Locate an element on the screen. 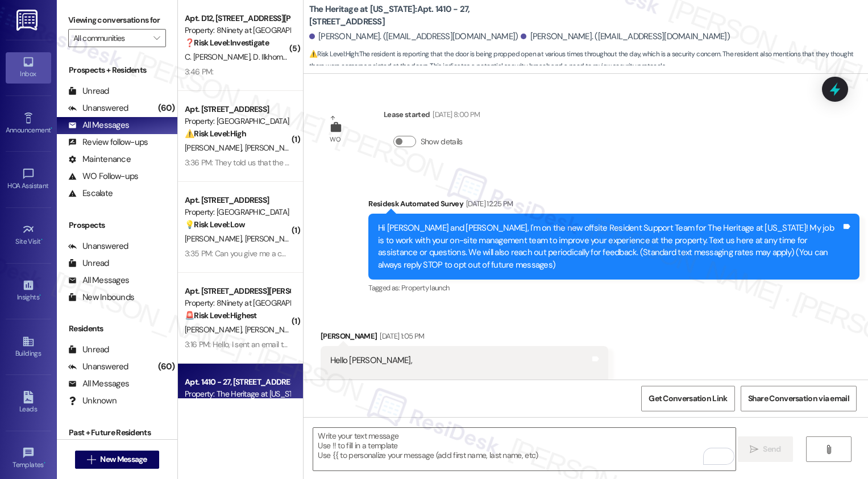 This screenshot has height=479, width=868. span: Property launch is located at coordinates (425, 288).